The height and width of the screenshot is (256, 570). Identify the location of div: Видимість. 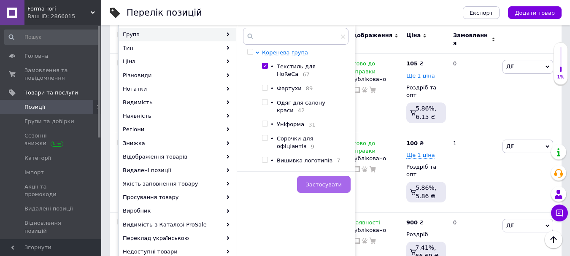
(178, 103).